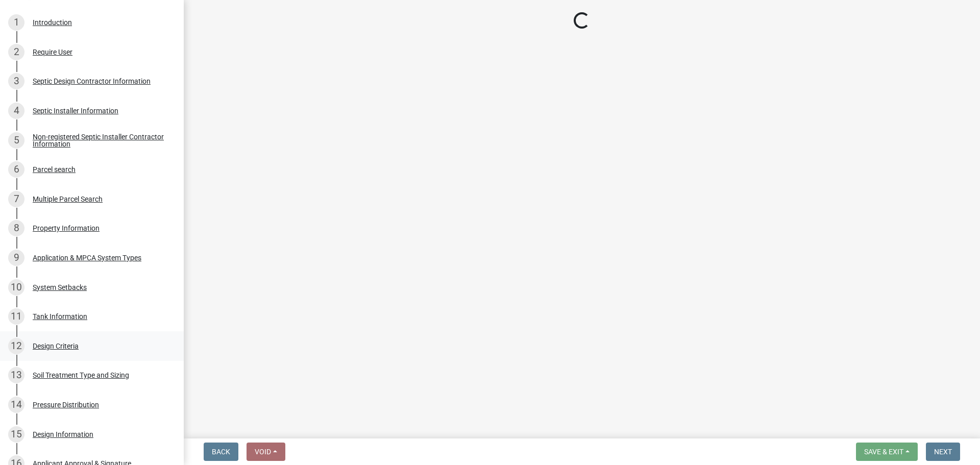 This screenshot has height=465, width=980. I want to click on span: Save & Exit, so click(884, 452).